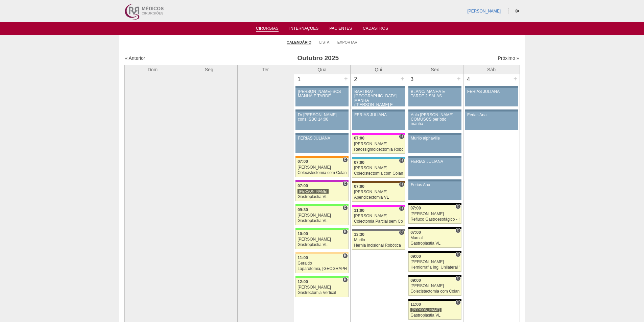 This screenshot has height=322, width=644. I want to click on div: Colecistectomia com Colangiografia VL, so click(322, 172).